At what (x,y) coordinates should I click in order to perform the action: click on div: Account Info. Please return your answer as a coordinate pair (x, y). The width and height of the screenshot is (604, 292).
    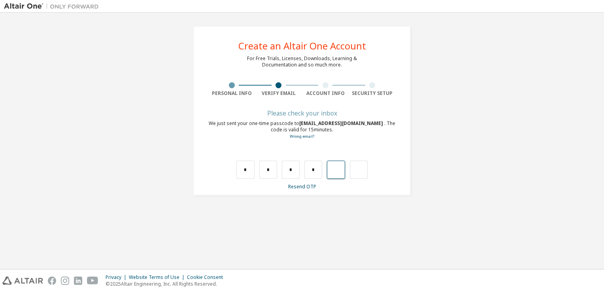
    Looking at the image, I should click on (325, 93).